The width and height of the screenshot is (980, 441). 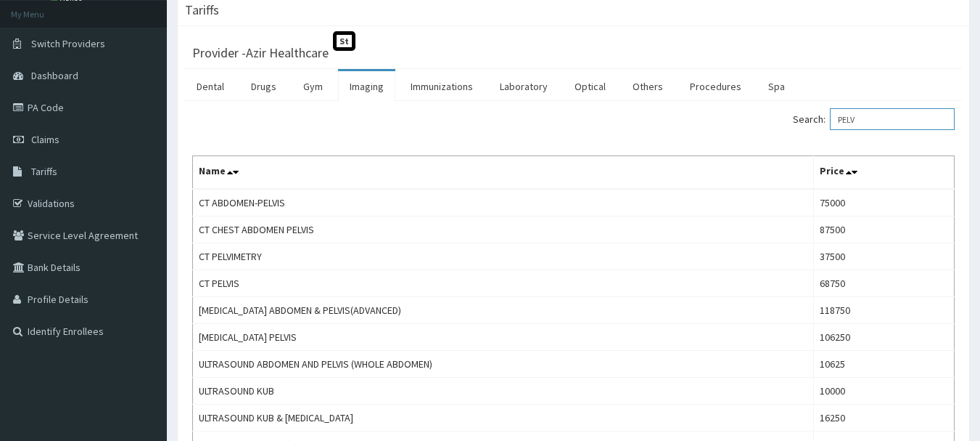 I want to click on a: Dental, so click(x=210, y=87).